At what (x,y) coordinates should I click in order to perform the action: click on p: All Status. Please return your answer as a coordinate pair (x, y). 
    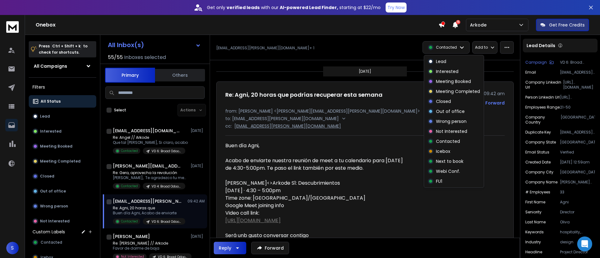
    Looking at the image, I should click on (51, 102).